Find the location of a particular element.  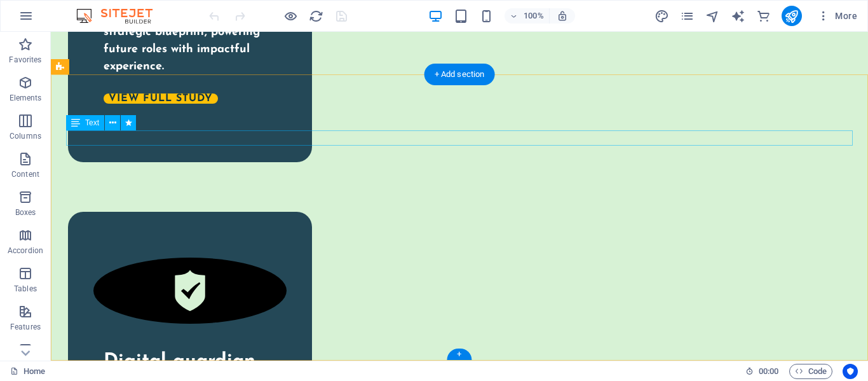

button: commerce is located at coordinates (764, 16).